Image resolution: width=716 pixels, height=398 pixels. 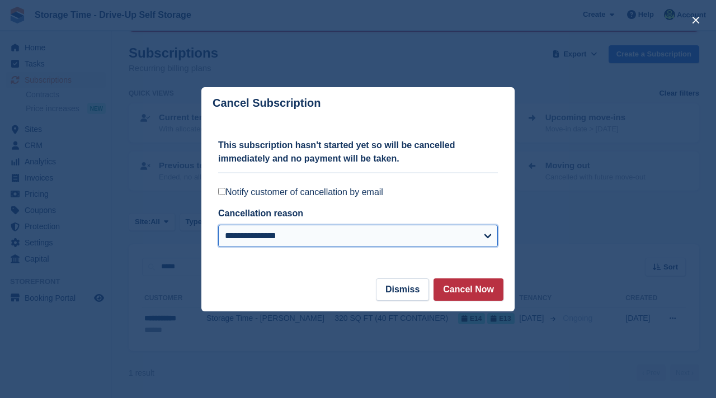 I want to click on p: This subscription hasn't started yet so will be cancelled immediately and no payment will be taken., so click(x=358, y=152).